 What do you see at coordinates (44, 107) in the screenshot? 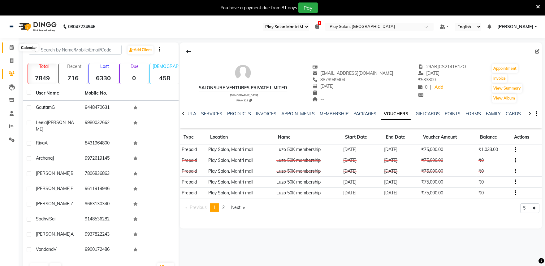
I see `span: Gautam` at bounding box center [44, 107].